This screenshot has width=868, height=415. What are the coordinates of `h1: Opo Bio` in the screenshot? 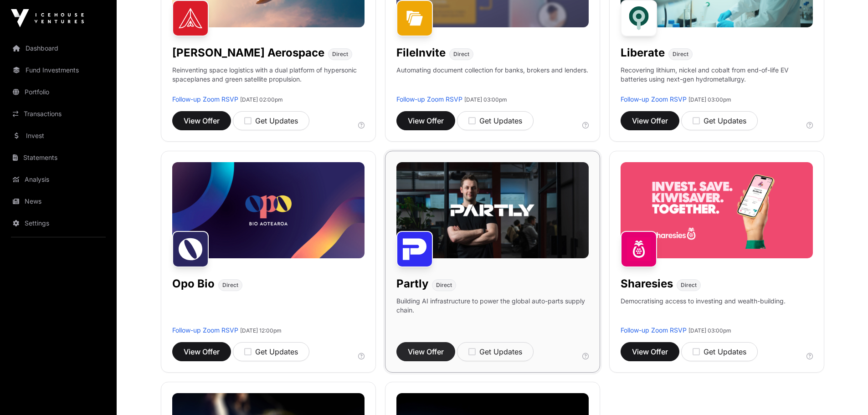 It's located at (193, 284).